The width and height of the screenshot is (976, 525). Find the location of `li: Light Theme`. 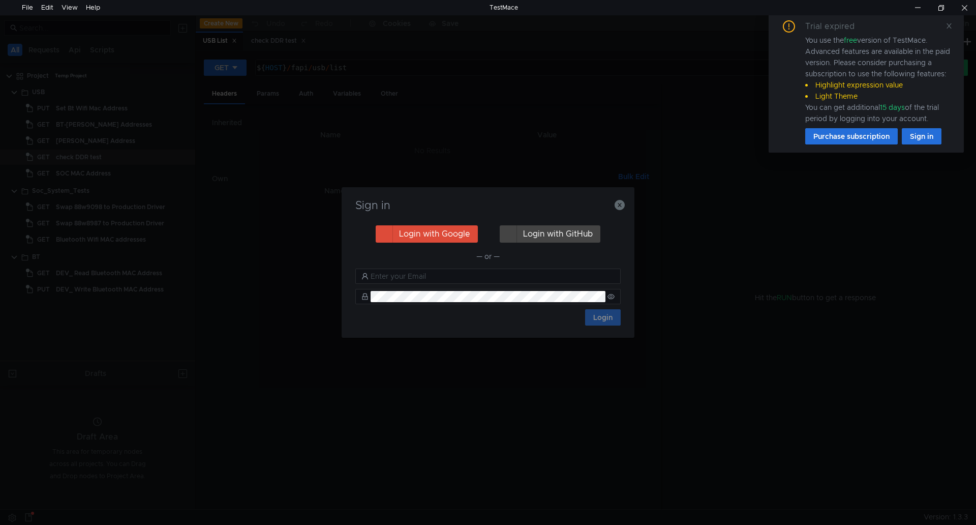

li: Light Theme is located at coordinates (879, 96).